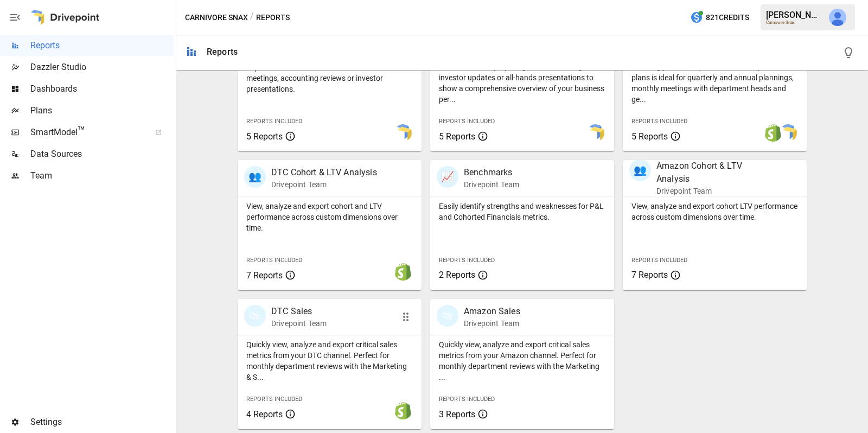 This screenshot has width=868, height=433. I want to click on button: Julie Wilton, so click(837, 17).